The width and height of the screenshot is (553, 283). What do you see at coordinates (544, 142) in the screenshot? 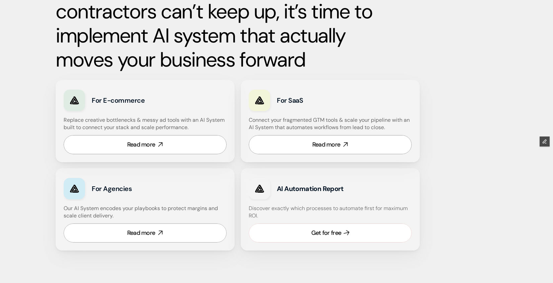
I see `button: Edit Framer Content` at bounding box center [544, 142].